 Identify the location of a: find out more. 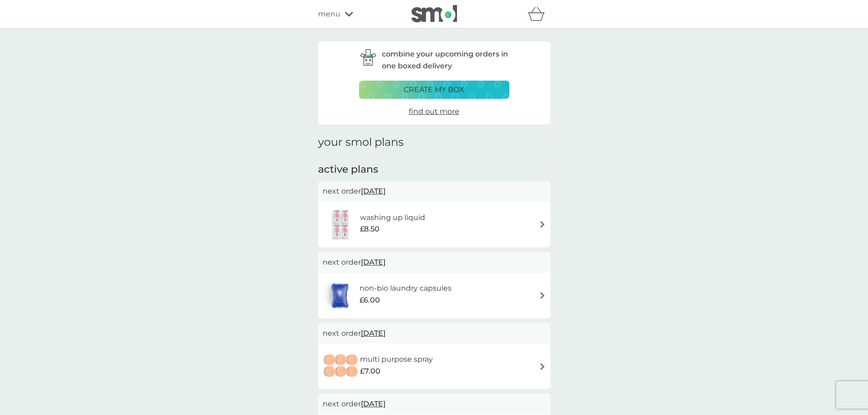
(434, 112).